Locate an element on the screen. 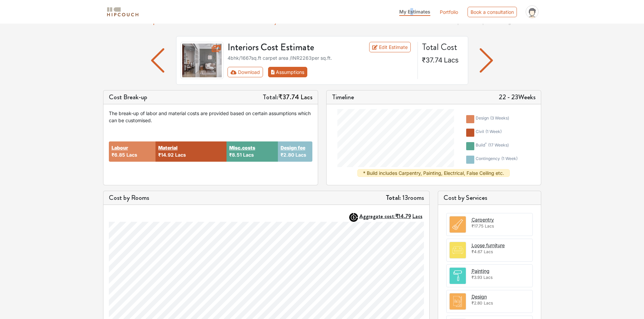 This screenshot has height=319, width=644. div: build is located at coordinates (492, 146).